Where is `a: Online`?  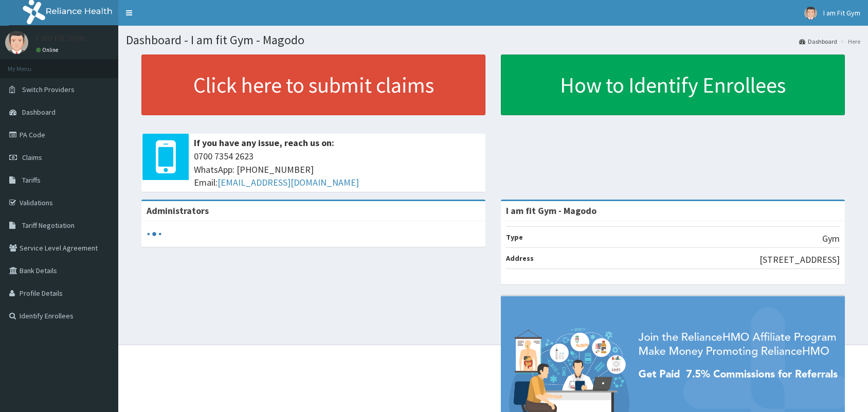 a: Online is located at coordinates (48, 50).